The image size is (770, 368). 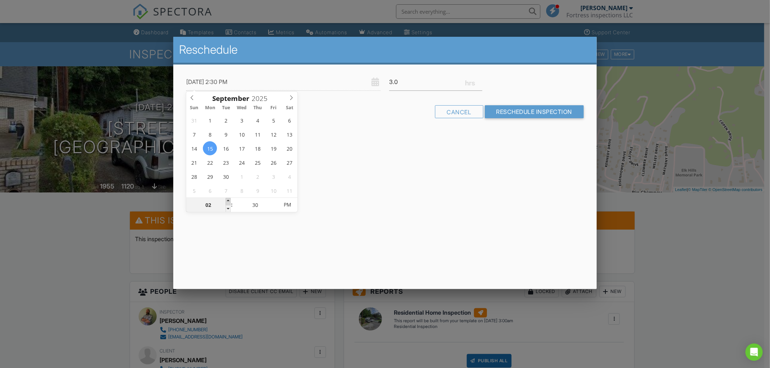 What do you see at coordinates (241, 191) in the screenshot?
I see `span: October 8, 2025` at bounding box center [241, 191].